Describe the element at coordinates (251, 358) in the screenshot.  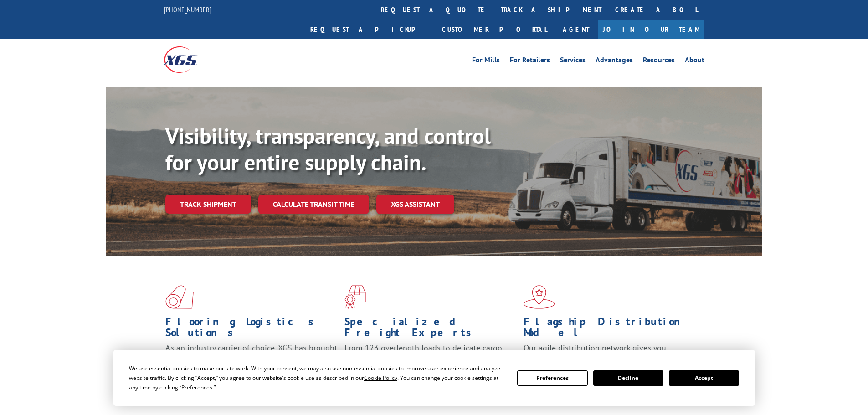
I see `span: As an industry carrier of choice, XGS has brought innovation and dedication to flooring logistics...` at that location.